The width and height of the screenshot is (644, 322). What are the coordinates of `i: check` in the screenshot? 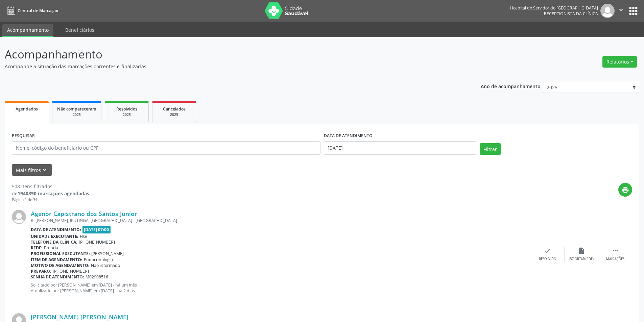 It's located at (548, 250).